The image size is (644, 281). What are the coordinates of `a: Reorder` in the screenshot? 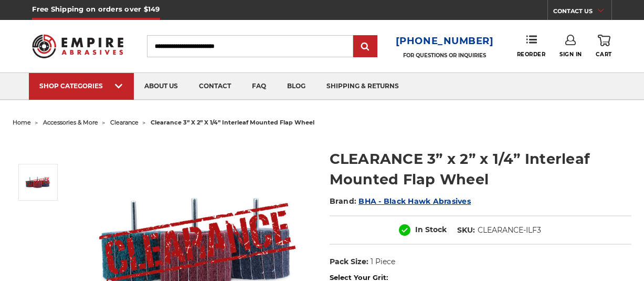 It's located at (531, 45).